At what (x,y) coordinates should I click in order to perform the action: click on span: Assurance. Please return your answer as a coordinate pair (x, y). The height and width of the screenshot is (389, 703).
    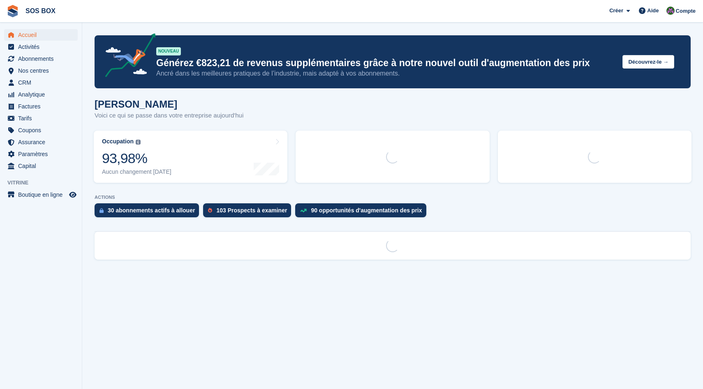
    Looking at the image, I should click on (43, 142).